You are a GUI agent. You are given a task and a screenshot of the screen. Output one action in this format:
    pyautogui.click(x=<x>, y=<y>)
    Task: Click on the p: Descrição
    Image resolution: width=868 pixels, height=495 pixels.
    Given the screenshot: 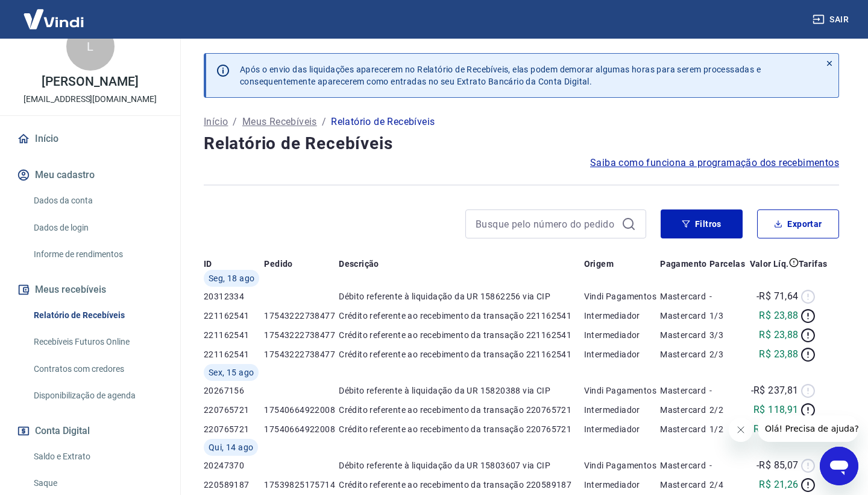 What is the action you would take?
    pyautogui.click(x=359, y=264)
    